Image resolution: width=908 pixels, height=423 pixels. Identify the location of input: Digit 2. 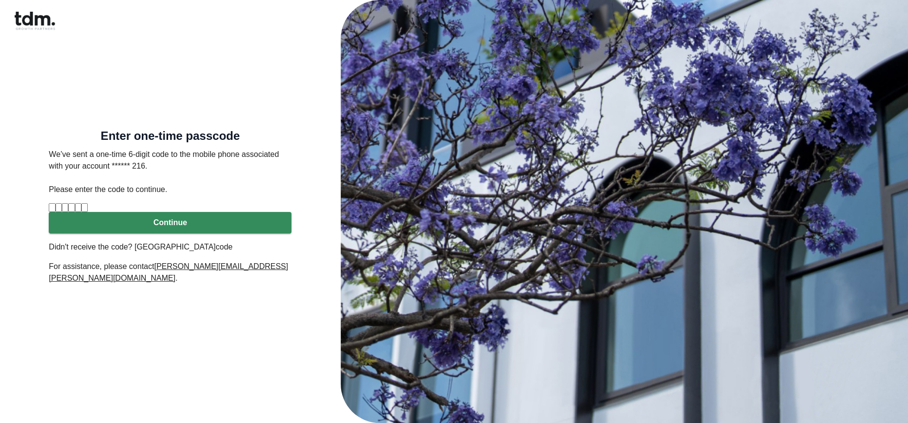
(59, 208).